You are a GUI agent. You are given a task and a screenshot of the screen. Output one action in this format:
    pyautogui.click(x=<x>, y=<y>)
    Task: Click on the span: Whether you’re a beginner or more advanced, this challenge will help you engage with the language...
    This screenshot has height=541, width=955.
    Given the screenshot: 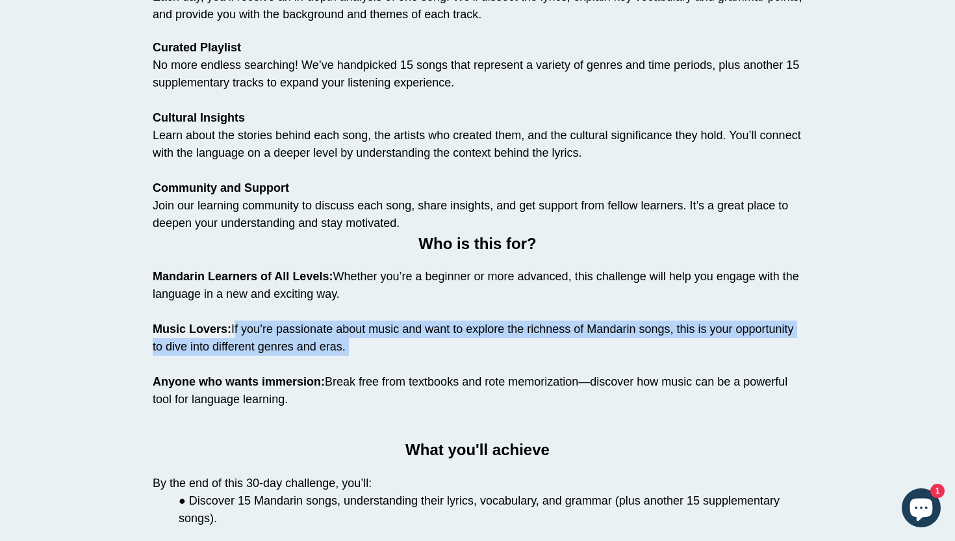 What is the action you would take?
    pyautogui.click(x=476, y=285)
    